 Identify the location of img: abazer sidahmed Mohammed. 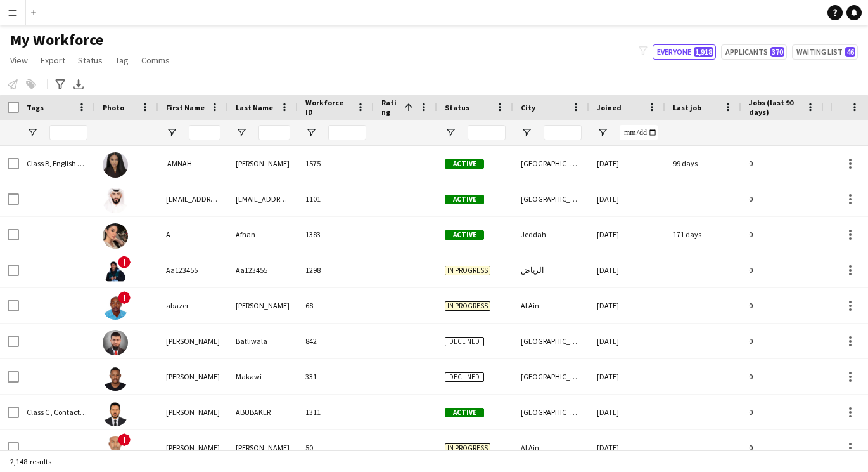
(115, 307).